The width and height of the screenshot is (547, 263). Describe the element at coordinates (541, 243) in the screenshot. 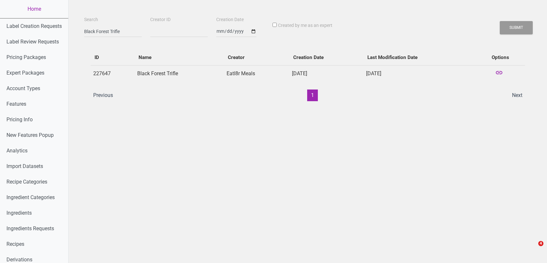

I see `span: 4` at that location.